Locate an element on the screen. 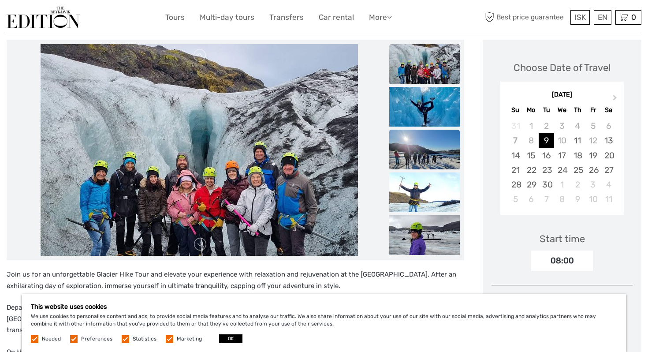 The width and height of the screenshot is (648, 352). div: Choose Saturday, September 27th, 2025 is located at coordinates (608, 170).